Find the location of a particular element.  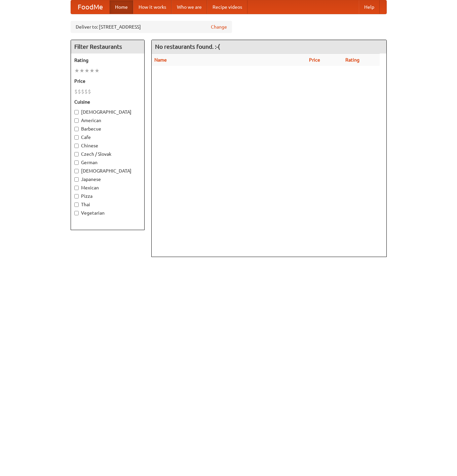

label: Cafe is located at coordinates (107, 137).